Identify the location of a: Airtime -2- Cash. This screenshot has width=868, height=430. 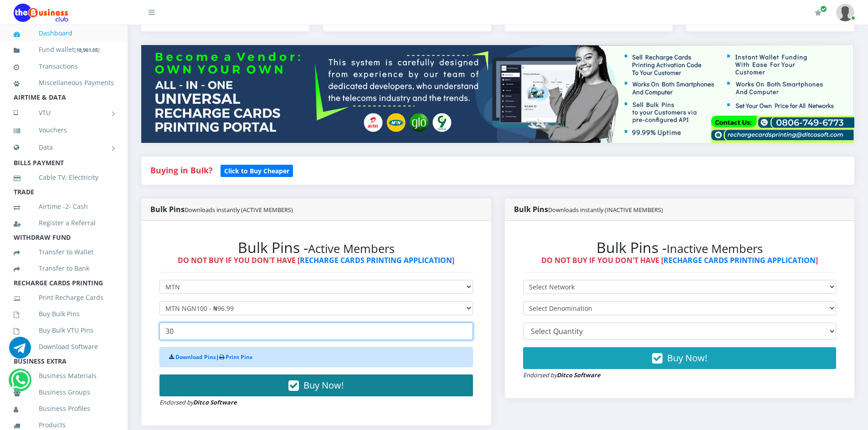
(64, 207).